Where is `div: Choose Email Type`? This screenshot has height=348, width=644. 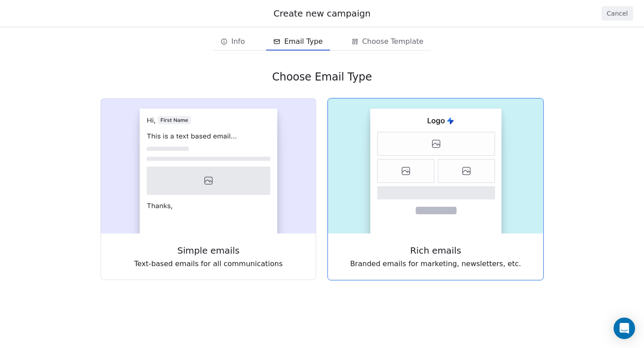
div: Choose Email Type is located at coordinates (322, 77).